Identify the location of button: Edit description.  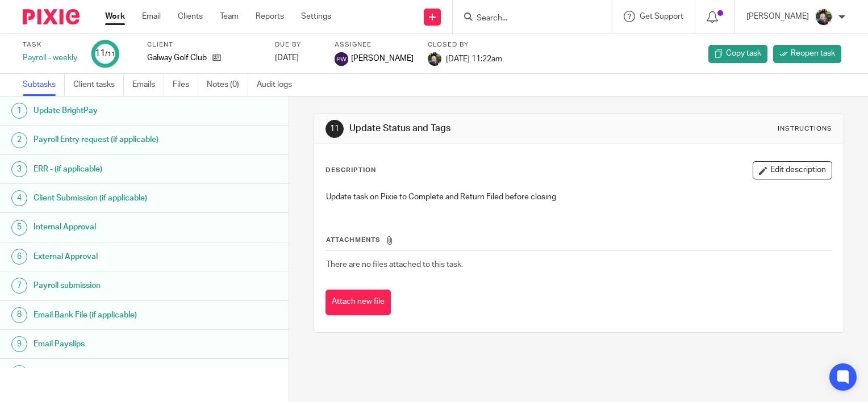
(792, 170).